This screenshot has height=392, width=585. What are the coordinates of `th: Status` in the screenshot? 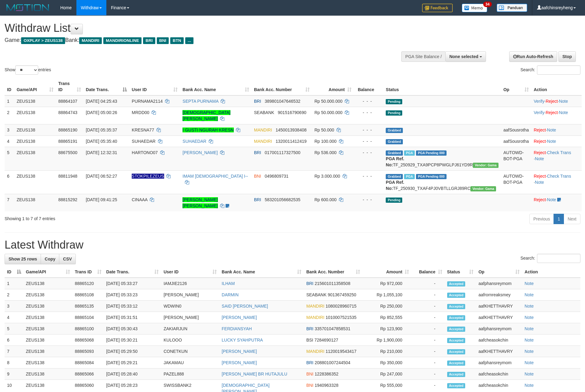 It's located at (442, 87).